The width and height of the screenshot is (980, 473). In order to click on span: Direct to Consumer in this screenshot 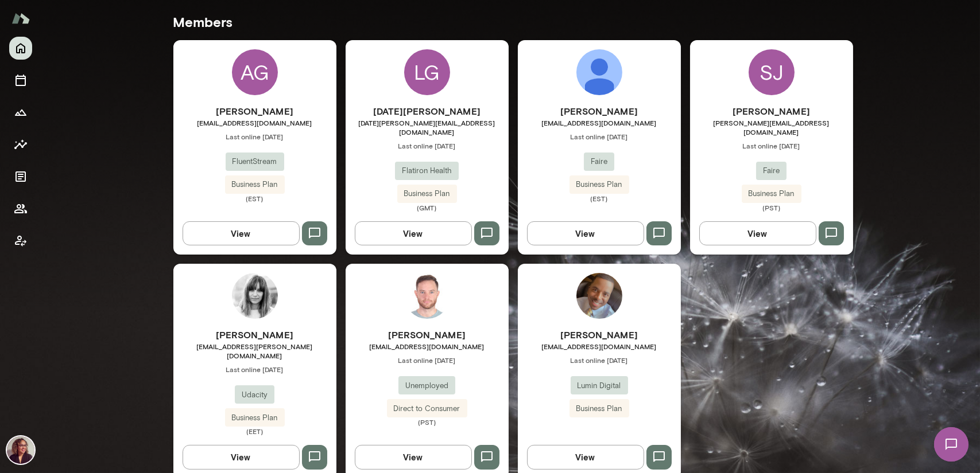, I will do `click(427, 409)`.